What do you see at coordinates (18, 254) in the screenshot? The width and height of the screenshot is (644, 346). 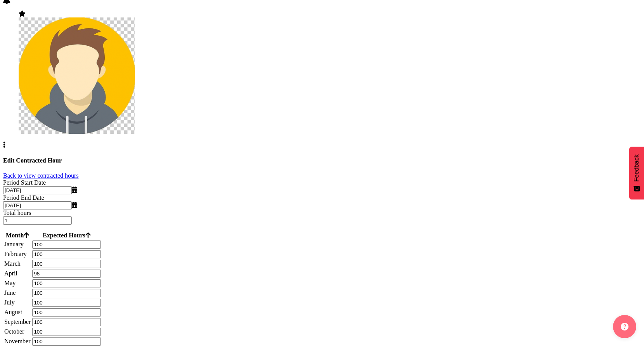 I see `td: February` at bounding box center [18, 254].